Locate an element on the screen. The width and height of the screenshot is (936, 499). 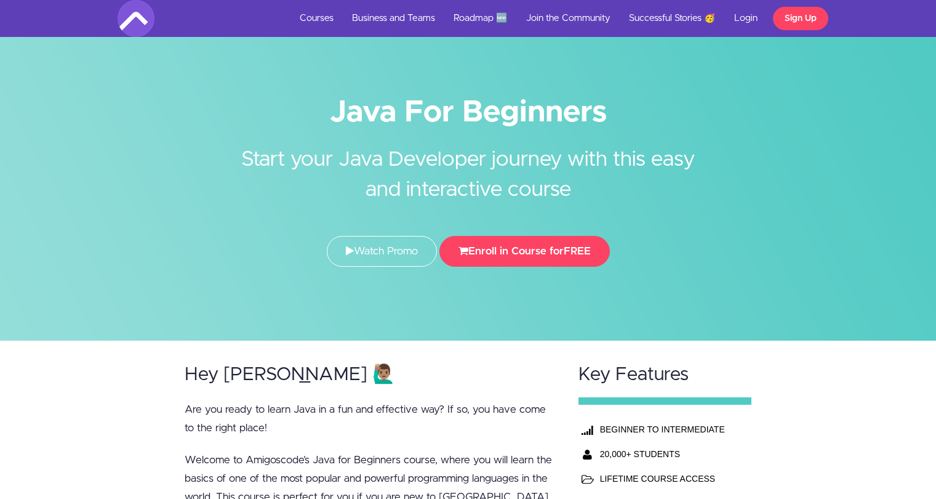
button: Enroll in Course forFREE is located at coordinates (525, 251).